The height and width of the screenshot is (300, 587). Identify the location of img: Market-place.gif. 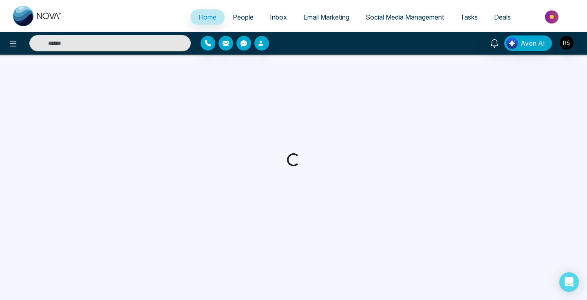
(552, 17).